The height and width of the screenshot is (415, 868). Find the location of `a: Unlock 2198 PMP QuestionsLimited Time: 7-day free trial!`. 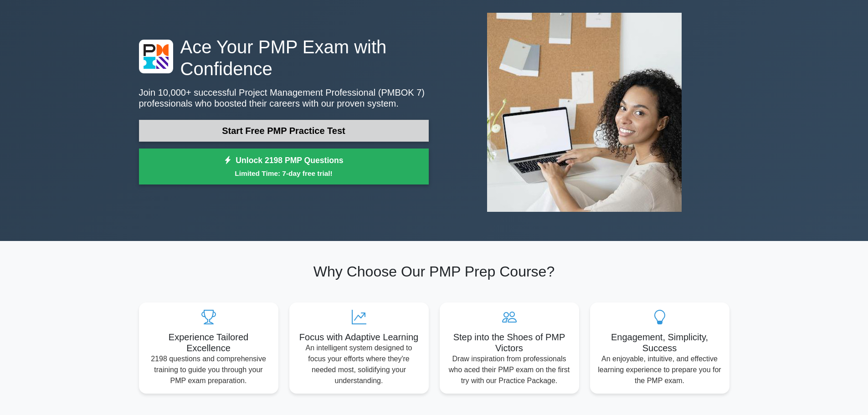

a: Unlock 2198 PMP QuestionsLimited Time: 7-day free trial! is located at coordinates (284, 167).